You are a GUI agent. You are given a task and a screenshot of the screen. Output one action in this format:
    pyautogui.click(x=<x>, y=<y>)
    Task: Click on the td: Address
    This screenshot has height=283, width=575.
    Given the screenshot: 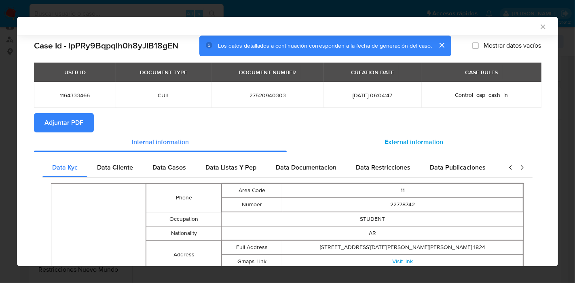 What is the action you would take?
    pyautogui.click(x=184, y=255)
    